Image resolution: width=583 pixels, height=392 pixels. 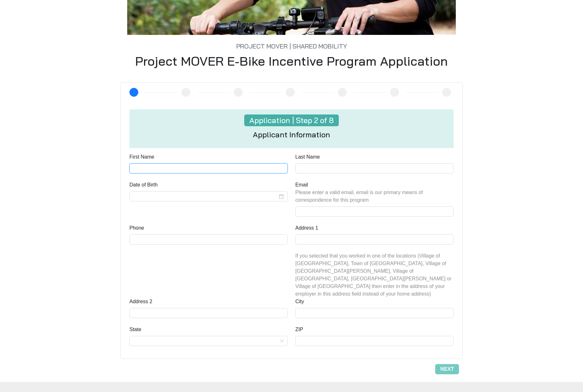 I want to click on label: Address 1, so click(x=307, y=228).